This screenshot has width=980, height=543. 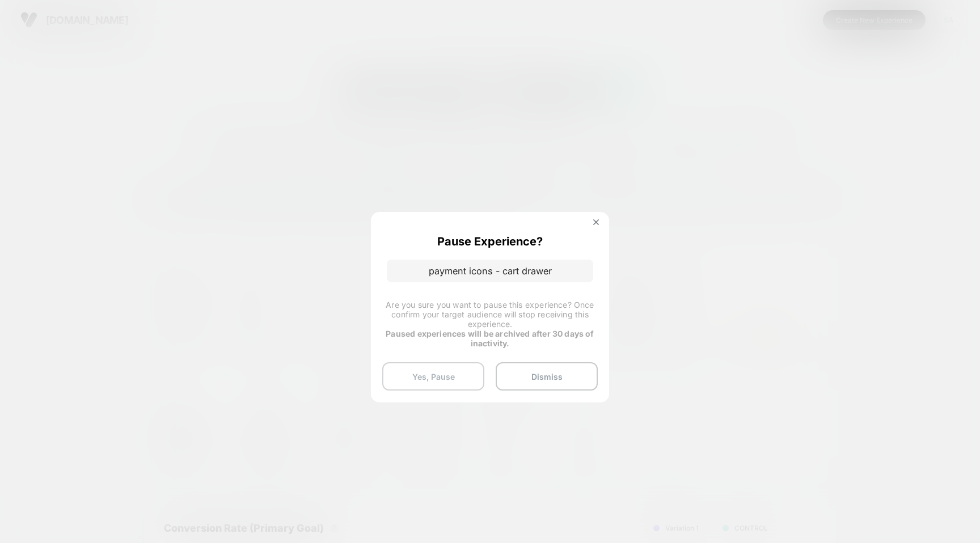 I want to click on button: Dismiss, so click(x=547, y=377).